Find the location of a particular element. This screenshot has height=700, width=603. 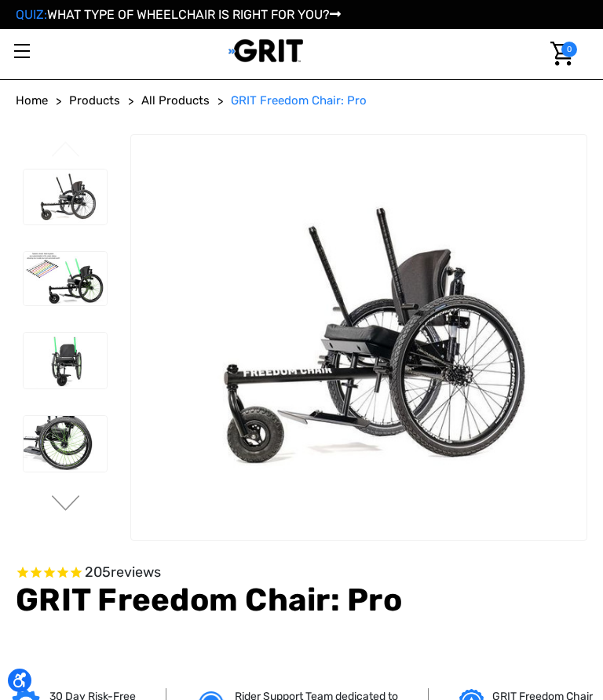

span: 0 is located at coordinates (569, 49).